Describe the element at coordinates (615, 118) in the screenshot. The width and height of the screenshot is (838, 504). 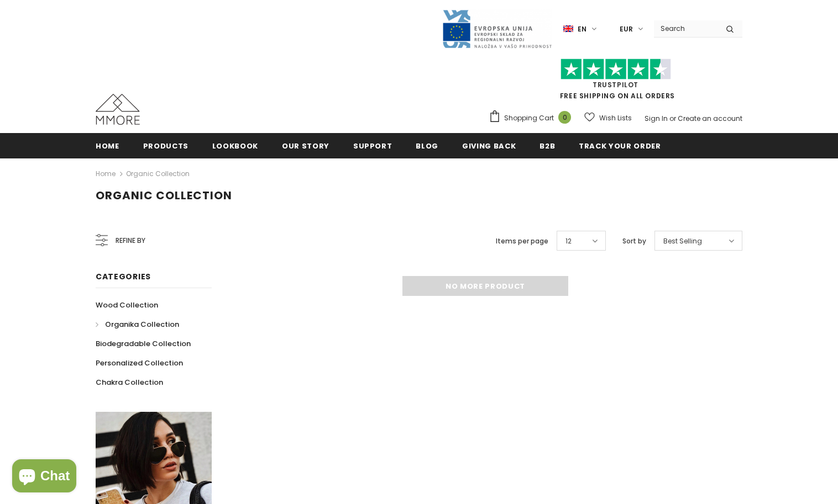
I see `span: Wish Lists` at that location.